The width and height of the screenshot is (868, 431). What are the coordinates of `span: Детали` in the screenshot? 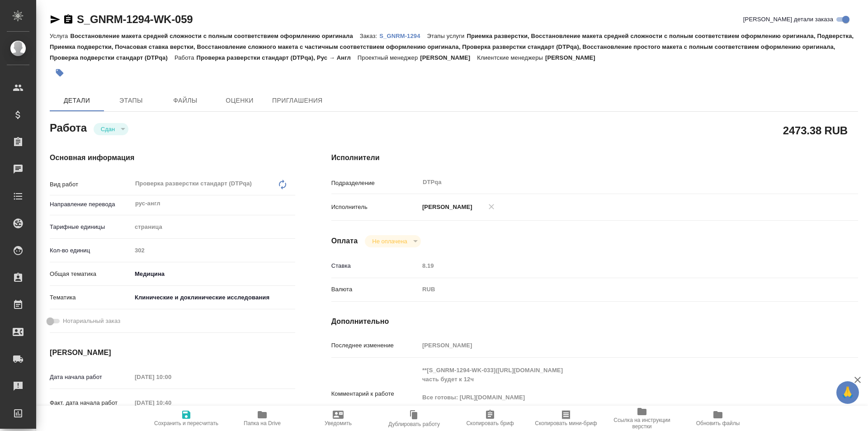 It's located at (77, 101).